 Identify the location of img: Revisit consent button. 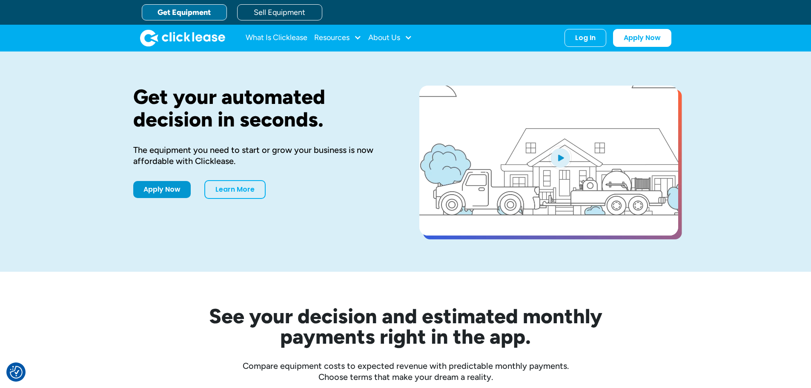
(16, 372).